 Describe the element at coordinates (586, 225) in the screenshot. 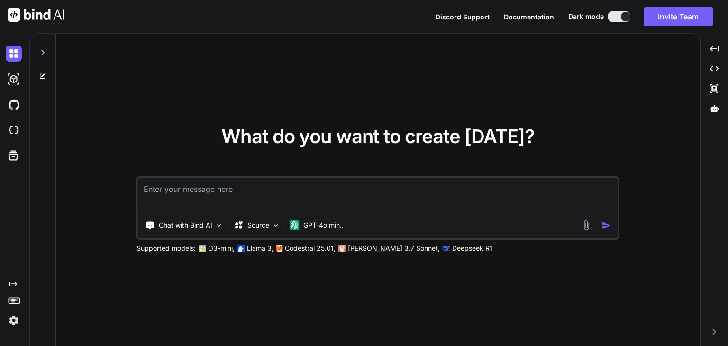

I see `img: attachment` at that location.